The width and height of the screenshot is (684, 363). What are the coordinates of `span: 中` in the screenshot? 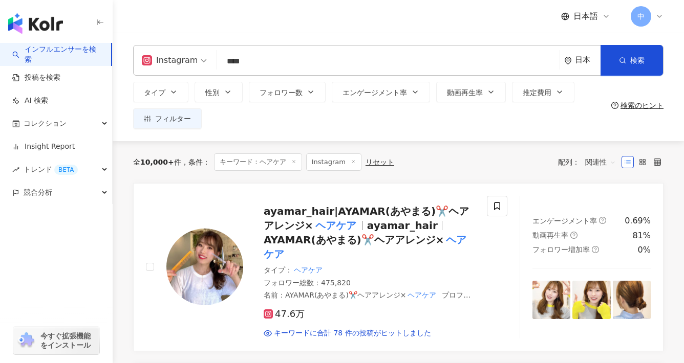 It's located at (641, 16).